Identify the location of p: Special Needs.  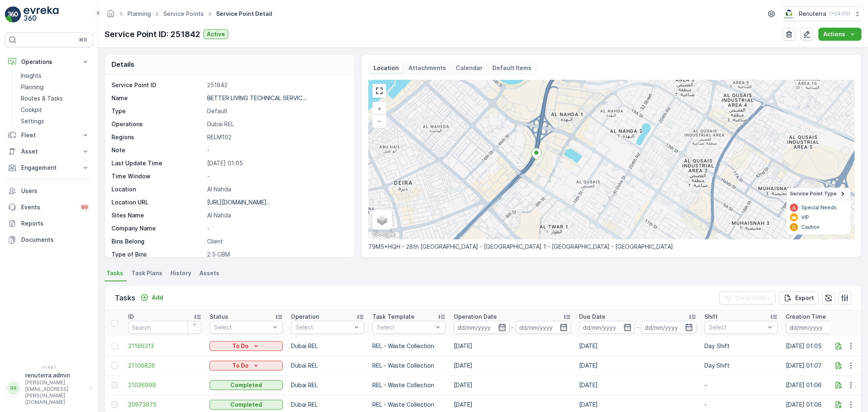
(818, 208).